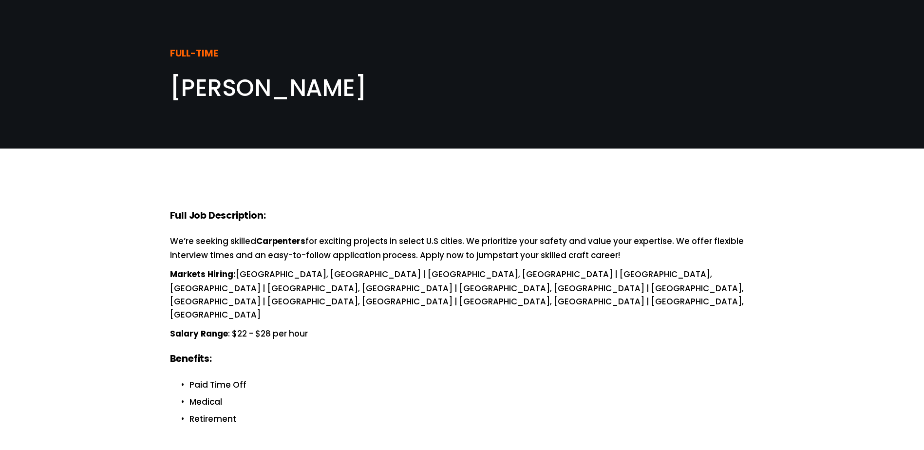 This screenshot has height=450, width=924. What do you see at coordinates (472, 402) in the screenshot?
I see `p: Medical` at bounding box center [472, 402].